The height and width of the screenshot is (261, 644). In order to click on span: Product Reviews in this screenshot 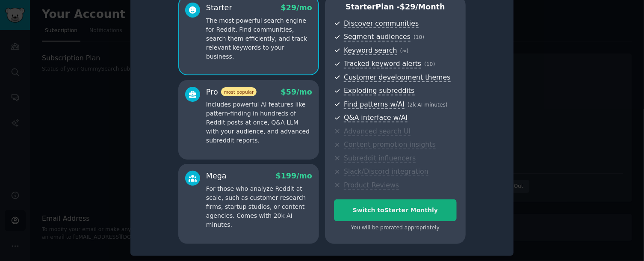, I will do `click(371, 185)`.